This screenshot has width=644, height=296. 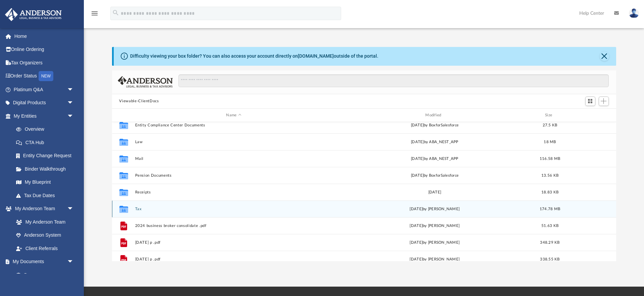 What do you see at coordinates (549, 226) in the screenshot?
I see `span: 51.63 KB` at bounding box center [549, 226].